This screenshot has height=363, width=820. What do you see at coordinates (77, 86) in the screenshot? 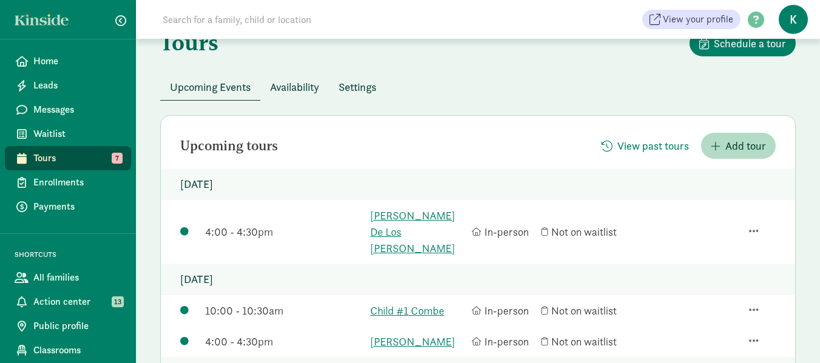
I see `span: Leads` at bounding box center [77, 86].